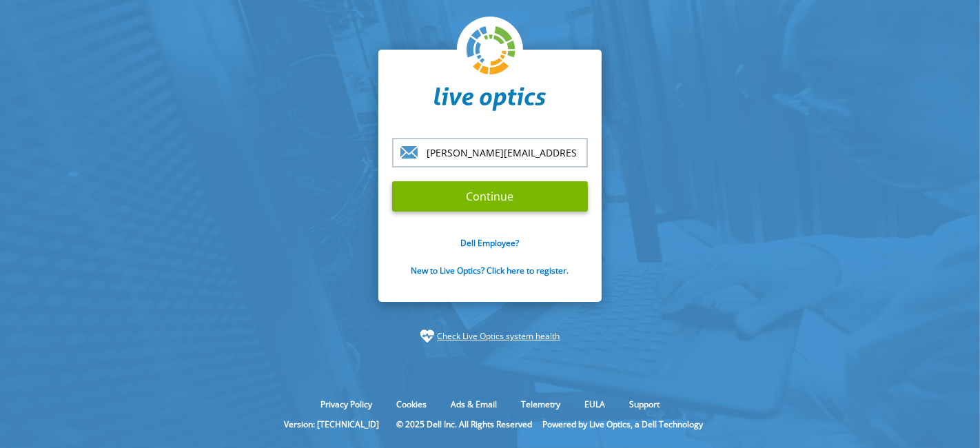 Image resolution: width=980 pixels, height=448 pixels. Describe the element at coordinates (490, 197) in the screenshot. I see `input: Continue` at that location.